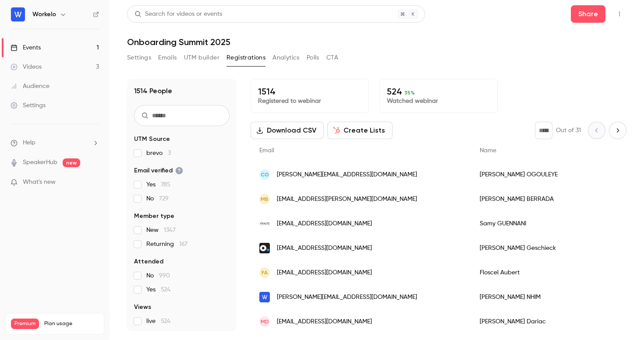 This screenshot has width=644, height=340. What do you see at coordinates (26, 67) in the screenshot?
I see `div: Videos` at bounding box center [26, 67].